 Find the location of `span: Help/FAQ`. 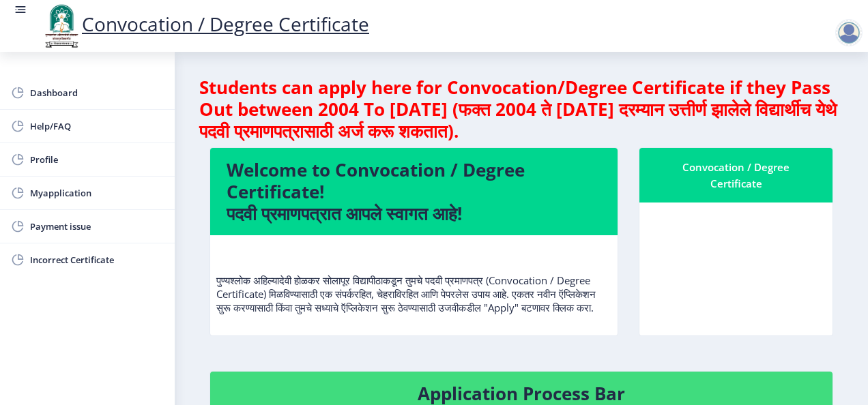

span: Help/FAQ is located at coordinates (97, 126).